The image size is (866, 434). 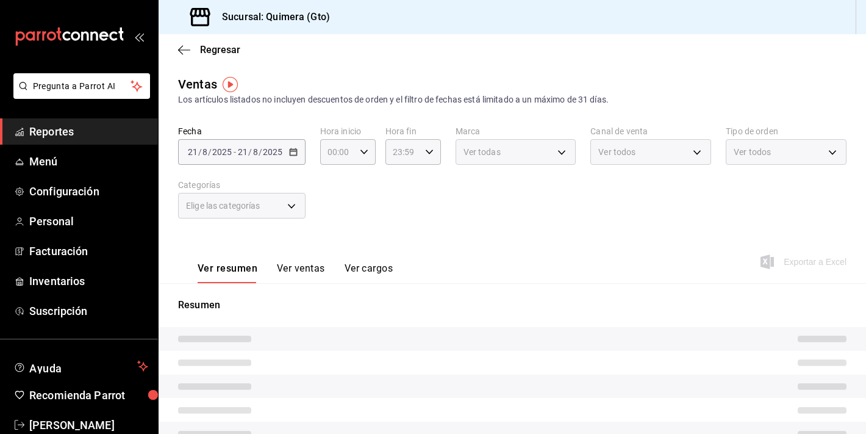 I want to click on label: Hora fin, so click(x=413, y=131).